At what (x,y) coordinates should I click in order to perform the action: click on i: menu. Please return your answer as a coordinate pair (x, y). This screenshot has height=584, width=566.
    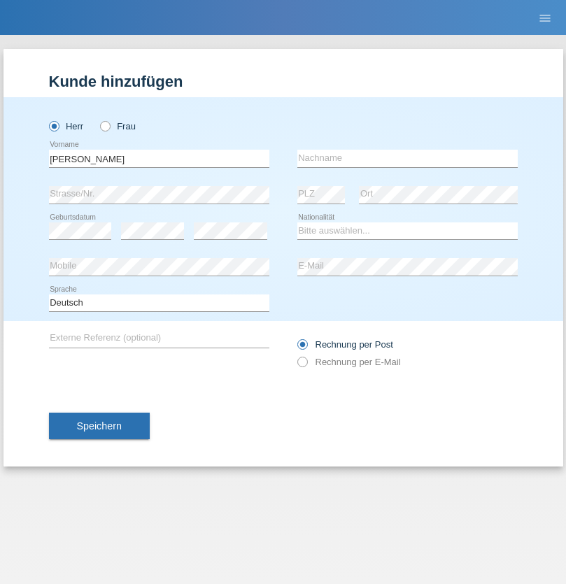
    Looking at the image, I should click on (545, 18).